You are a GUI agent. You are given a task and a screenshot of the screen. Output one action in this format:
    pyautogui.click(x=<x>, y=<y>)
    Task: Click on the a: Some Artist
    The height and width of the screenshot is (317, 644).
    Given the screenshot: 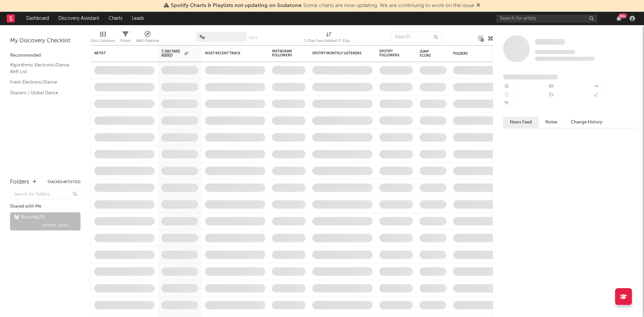 What is the action you would take?
    pyautogui.click(x=550, y=42)
    